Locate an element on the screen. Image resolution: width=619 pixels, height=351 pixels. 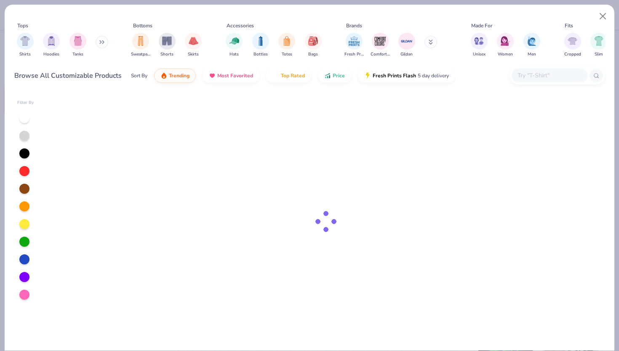
div: filter for Hats is located at coordinates (234, 45).